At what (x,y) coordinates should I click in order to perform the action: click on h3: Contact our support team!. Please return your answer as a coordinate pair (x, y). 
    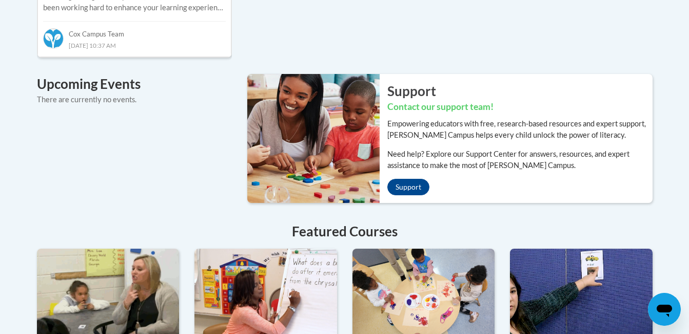
    Looking at the image, I should click on (520, 107).